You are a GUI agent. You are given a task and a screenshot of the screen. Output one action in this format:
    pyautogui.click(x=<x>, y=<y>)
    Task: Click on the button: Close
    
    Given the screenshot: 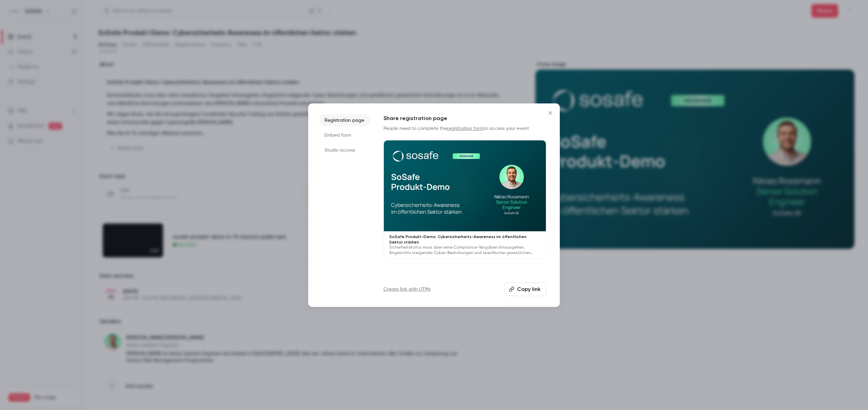 What is the action you would take?
    pyautogui.click(x=550, y=113)
    